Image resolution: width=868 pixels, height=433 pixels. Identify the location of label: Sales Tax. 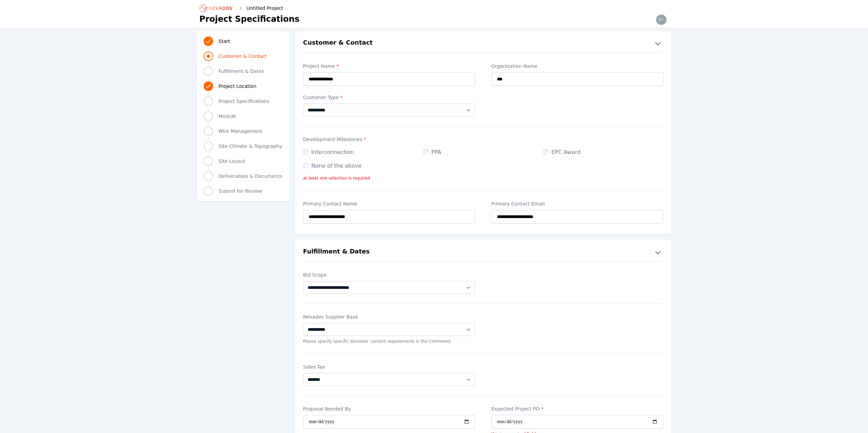
(389, 367).